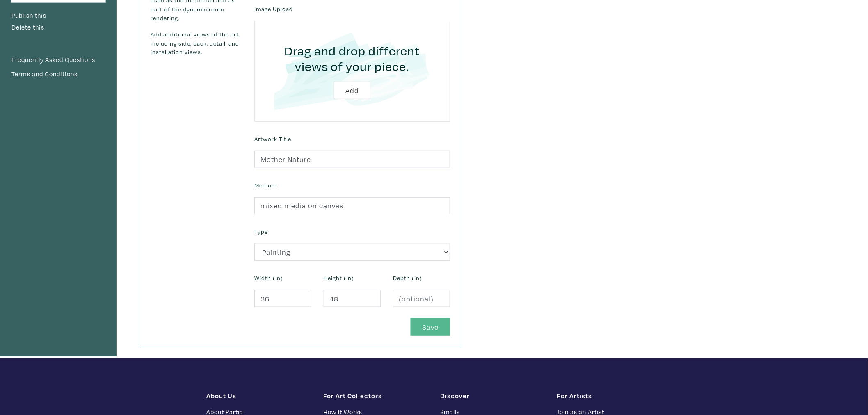 Image resolution: width=868 pixels, height=415 pixels. What do you see at coordinates (58, 60) in the screenshot?
I see `a: Frequently Asked Questions` at bounding box center [58, 60].